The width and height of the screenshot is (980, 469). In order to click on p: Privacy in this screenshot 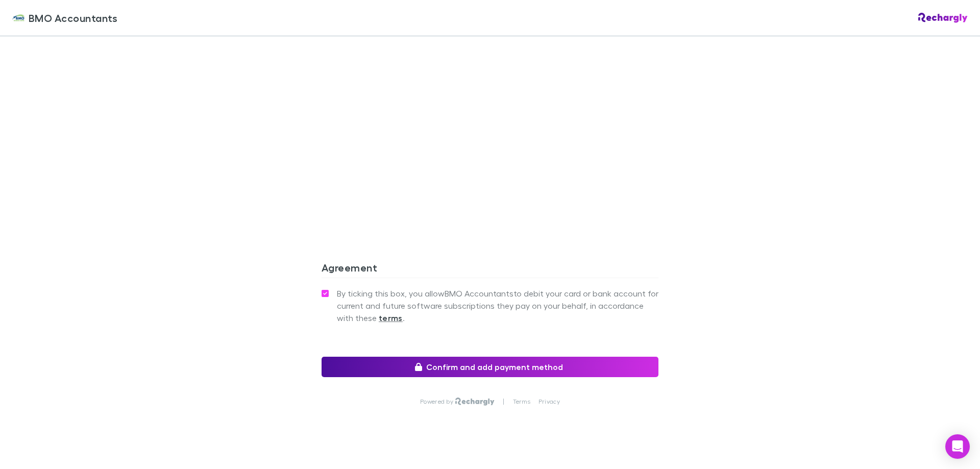, I will do `click(549, 402)`.